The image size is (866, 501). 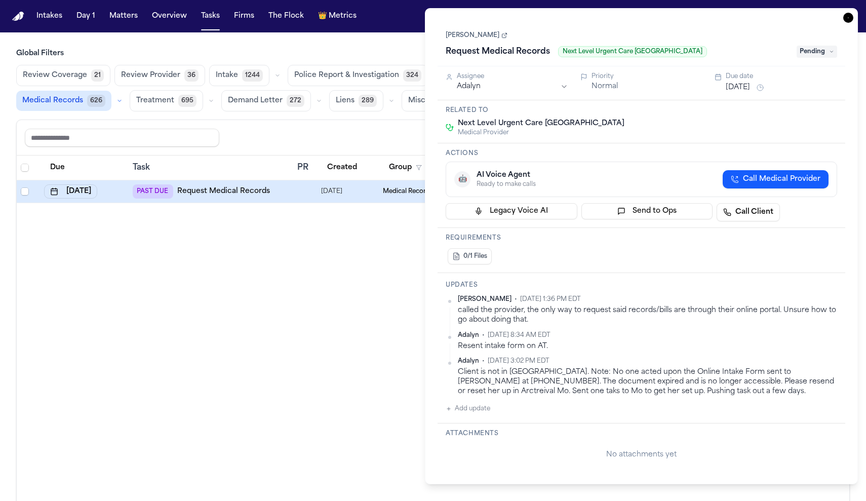 I want to click on span: 272, so click(x=295, y=101).